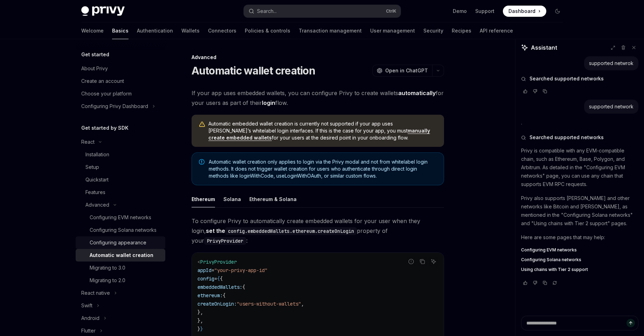  I want to click on div: Setup, so click(92, 167).